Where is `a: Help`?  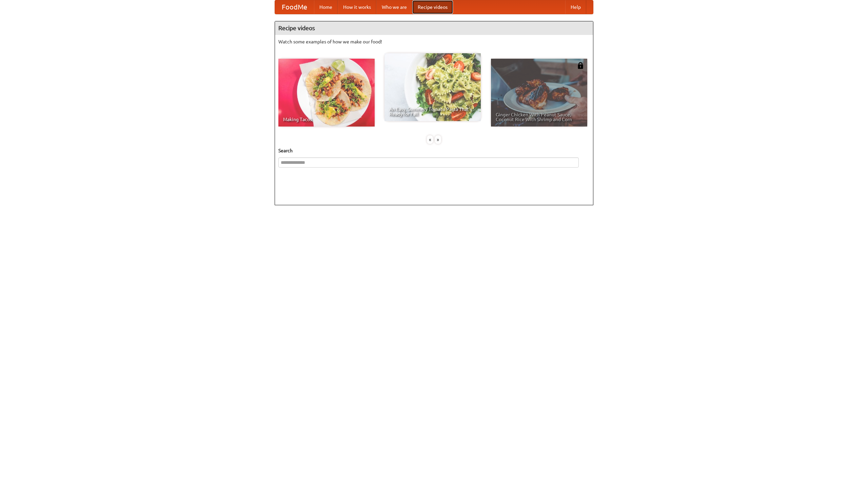
a: Help is located at coordinates (576, 7).